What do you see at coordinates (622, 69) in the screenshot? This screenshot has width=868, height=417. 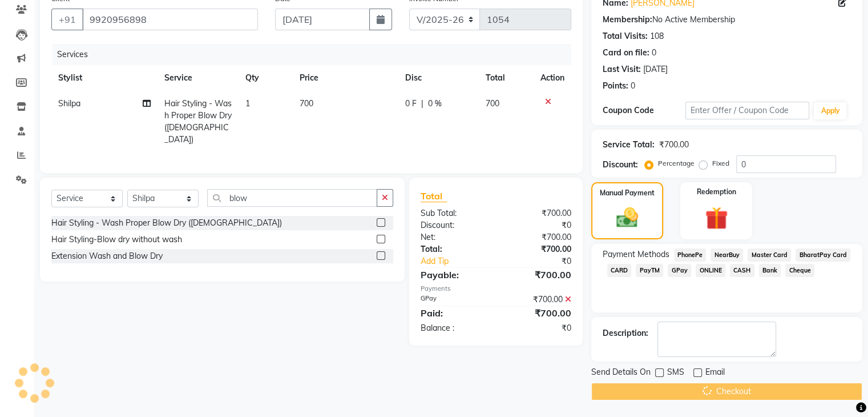 I see `div: Last Visit:` at bounding box center [622, 69].